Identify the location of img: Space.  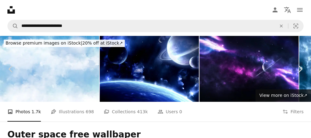
(149, 69).